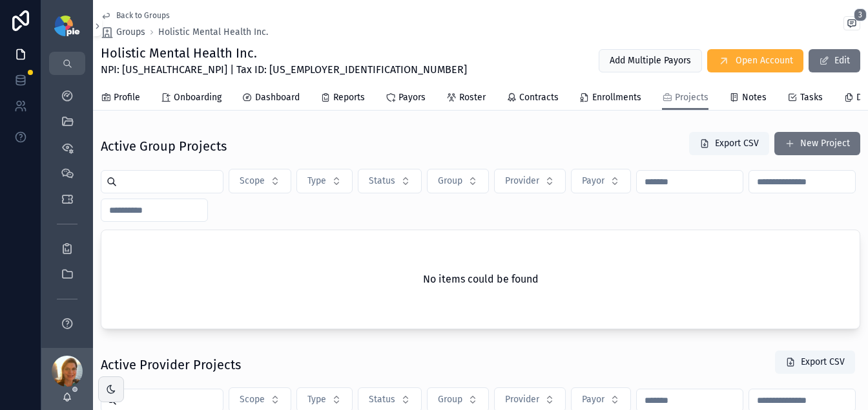 Image resolution: width=868 pixels, height=410 pixels. I want to click on span: Dashboard, so click(277, 98).